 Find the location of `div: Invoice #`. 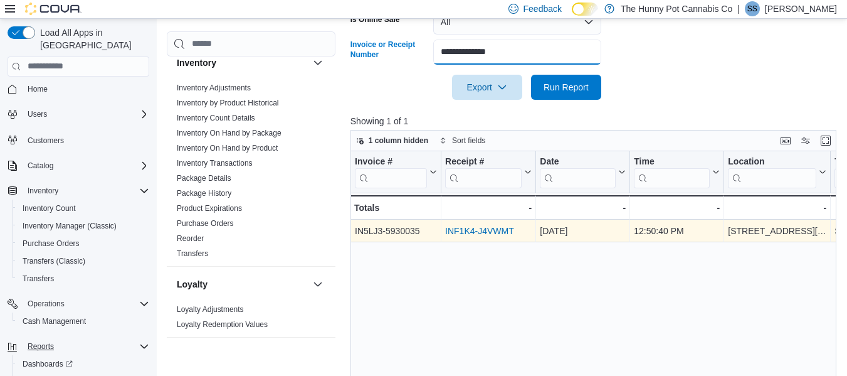

div: Invoice # is located at coordinates (391, 172).